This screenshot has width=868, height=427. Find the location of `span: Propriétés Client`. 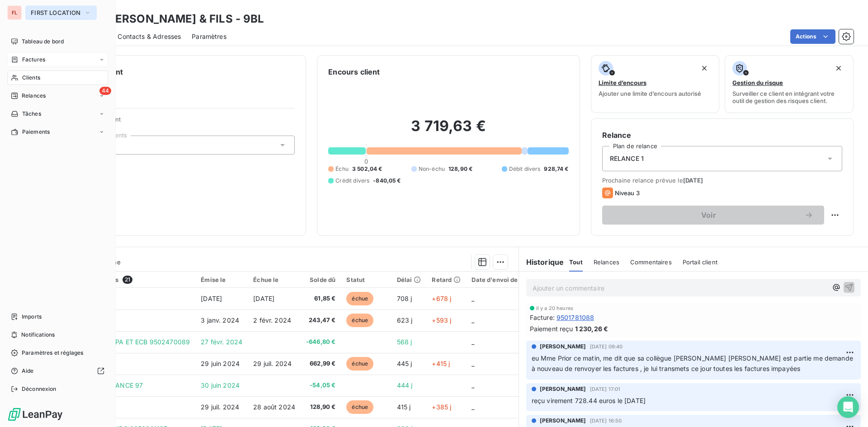

span: Propriétés Client is located at coordinates (183, 122).